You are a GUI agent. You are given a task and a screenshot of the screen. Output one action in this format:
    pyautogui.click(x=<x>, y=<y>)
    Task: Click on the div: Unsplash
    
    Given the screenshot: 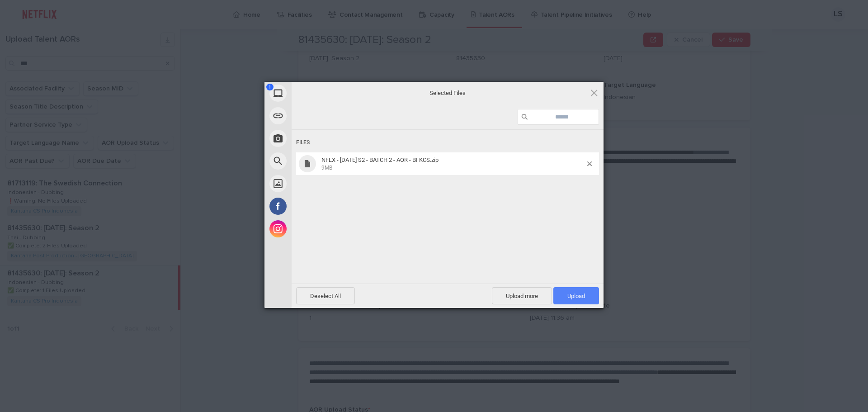 What is the action you would take?
    pyautogui.click(x=319, y=184)
    